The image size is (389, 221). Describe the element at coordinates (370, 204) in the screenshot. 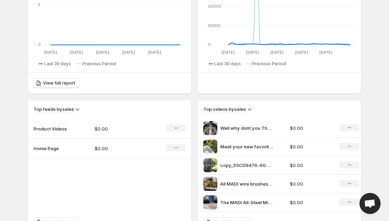

I see `a: Open chat` at that location.